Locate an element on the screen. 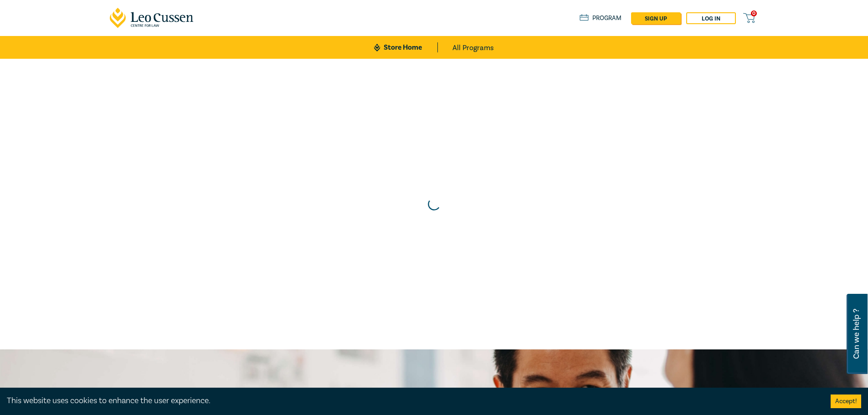 The image size is (868, 415). a: Store Home is located at coordinates (405, 47).